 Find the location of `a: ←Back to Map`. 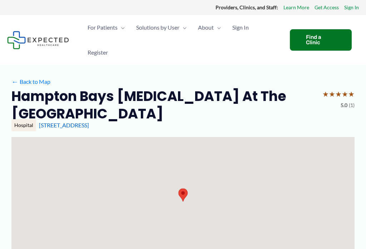

a: ←Back to Map is located at coordinates (31, 82).